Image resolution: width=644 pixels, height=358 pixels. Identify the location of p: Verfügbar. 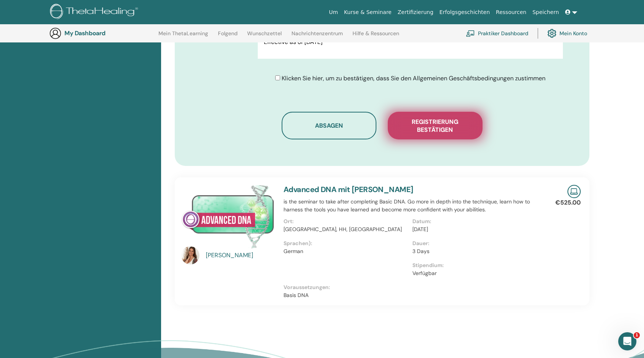
(475, 274).